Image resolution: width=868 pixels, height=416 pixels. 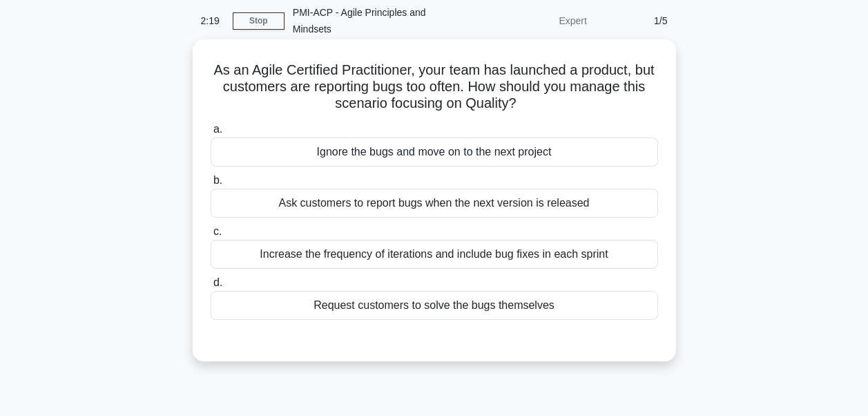 What do you see at coordinates (218, 128) in the screenshot?
I see `span: a.` at bounding box center [218, 128].